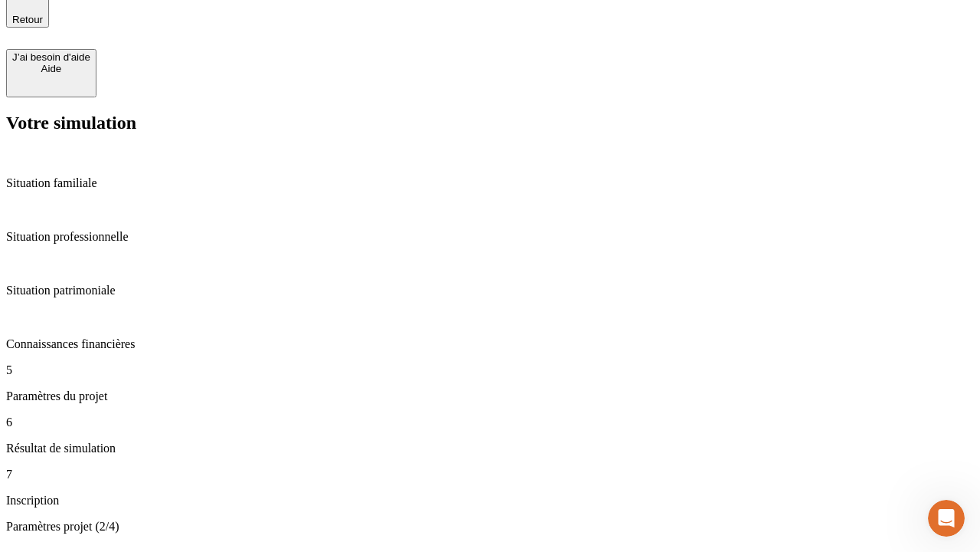  I want to click on p: Paramètres du projet, so click(490, 396).